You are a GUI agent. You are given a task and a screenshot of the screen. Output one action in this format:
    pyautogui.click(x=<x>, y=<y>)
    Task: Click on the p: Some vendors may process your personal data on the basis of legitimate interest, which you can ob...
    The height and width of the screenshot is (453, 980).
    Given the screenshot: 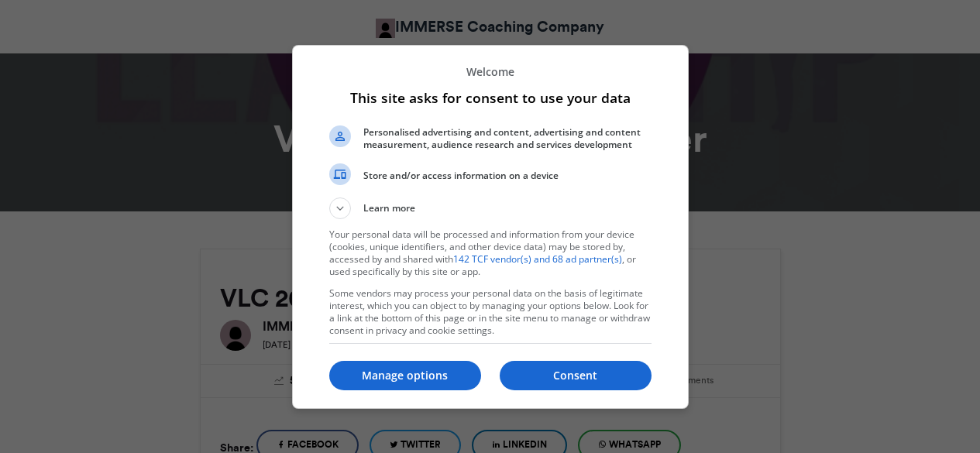 What is the action you would take?
    pyautogui.click(x=490, y=312)
    